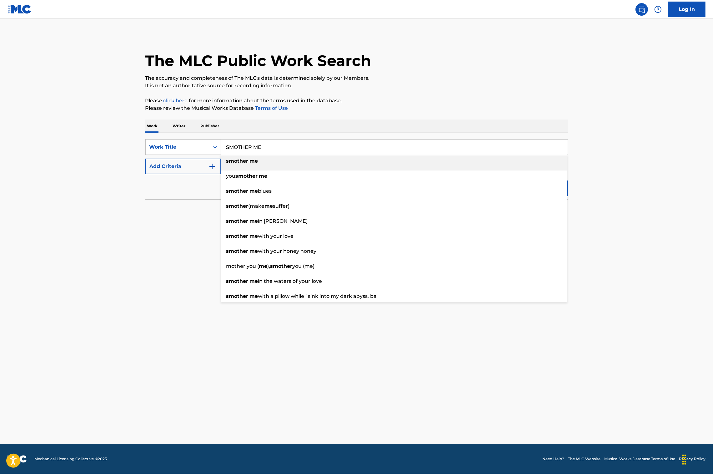  What do you see at coordinates (183, 166) in the screenshot?
I see `button: Add Criteria` at bounding box center [183, 166].